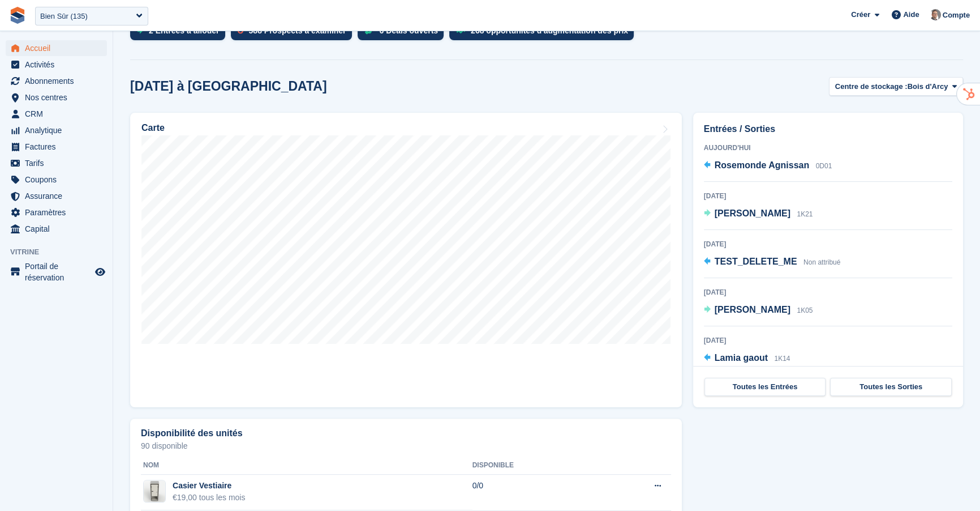 This screenshot has height=511, width=980. Describe the element at coordinates (896, 86) in the screenshot. I see `button: Centre de stockage : Bois d'Arcy` at that location.